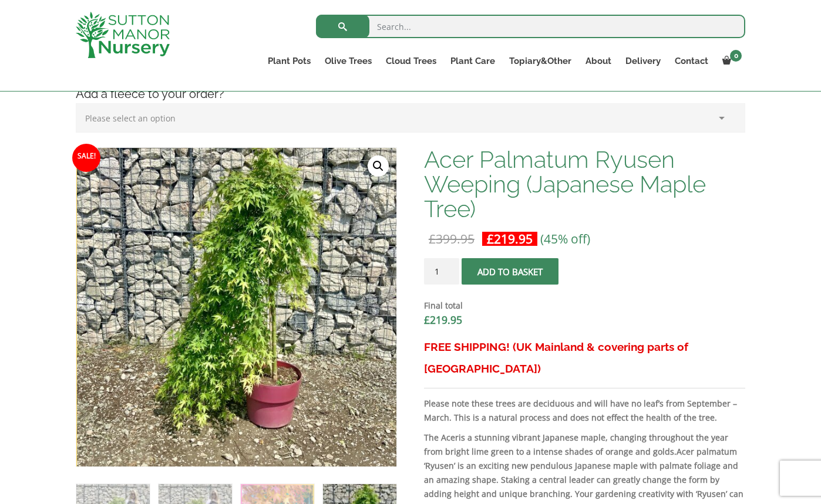  Describe the element at coordinates (410, 94) in the screenshot. I see `h4: Add a fleece to your order?` at that location.